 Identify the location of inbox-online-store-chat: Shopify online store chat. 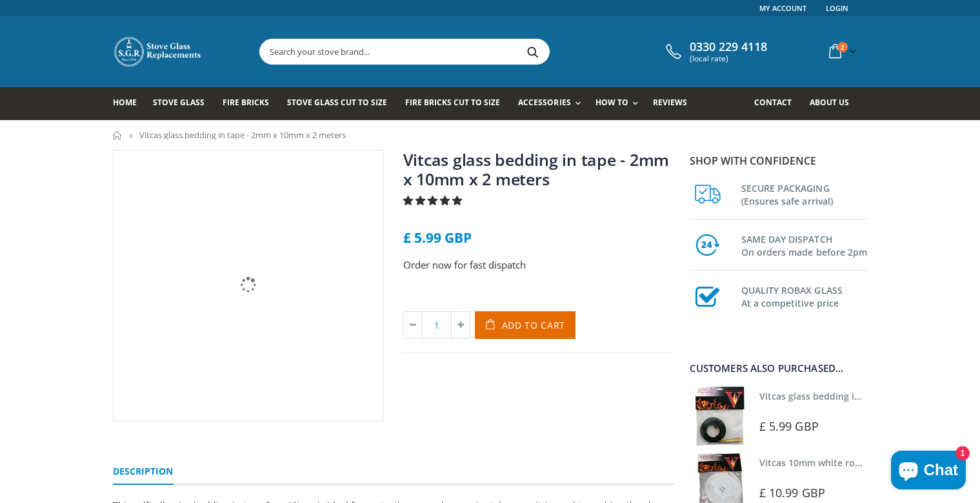
(929, 471).